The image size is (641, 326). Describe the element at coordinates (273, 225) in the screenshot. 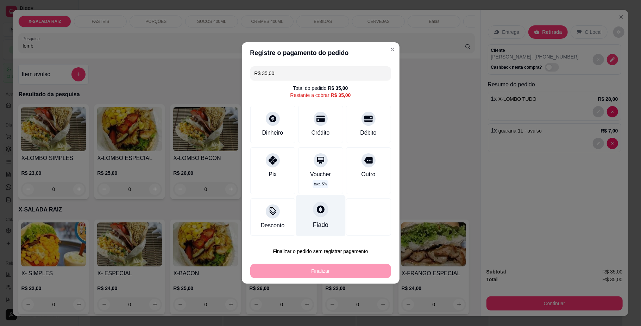

I see `div: Desconto` at that location.